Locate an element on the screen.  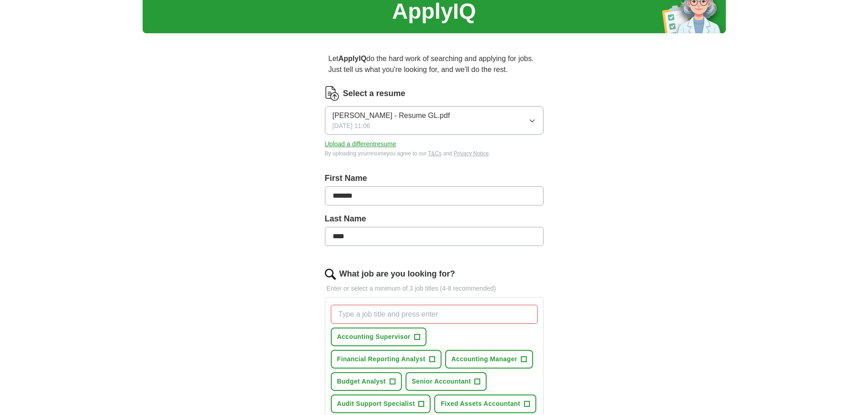
button: Budget Analyst is located at coordinates (366, 381).